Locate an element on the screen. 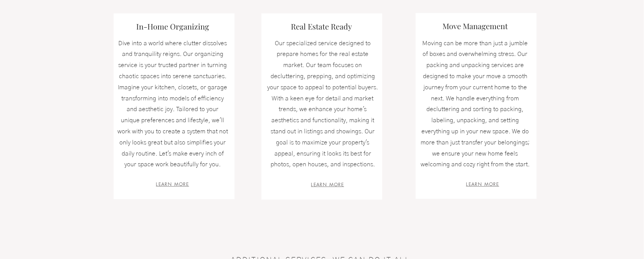  h3: Move Management is located at coordinates (475, 26).